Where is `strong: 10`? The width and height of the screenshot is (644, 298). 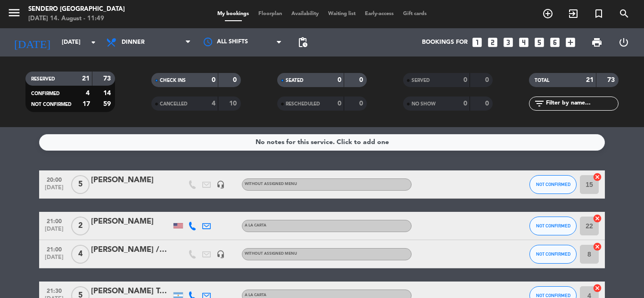 strong: 10 is located at coordinates (234, 104).